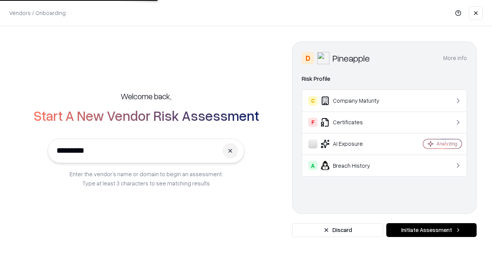 The height and width of the screenshot is (277, 492). I want to click on div: AI Exposure, so click(354, 144).